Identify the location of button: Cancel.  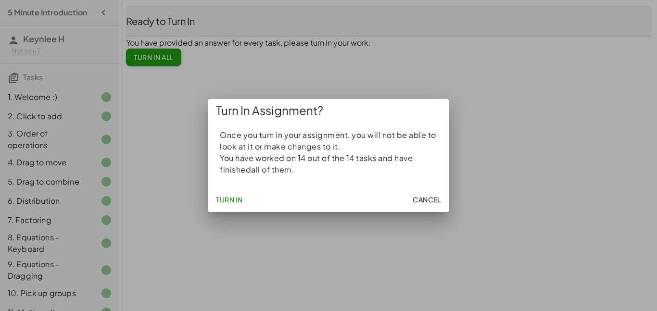
(426, 200).